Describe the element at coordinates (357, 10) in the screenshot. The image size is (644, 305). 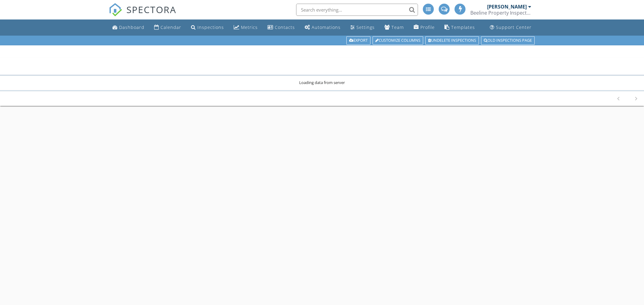
I see `input: Search everything...` at that location.